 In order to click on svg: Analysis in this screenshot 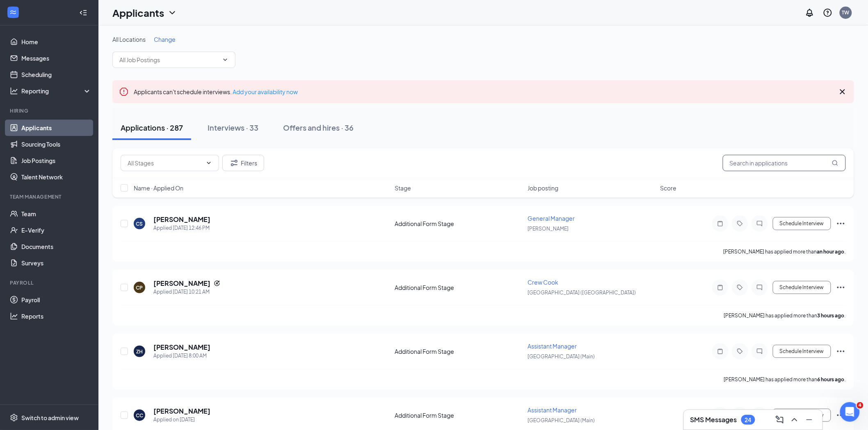, I will do `click(14, 91)`.